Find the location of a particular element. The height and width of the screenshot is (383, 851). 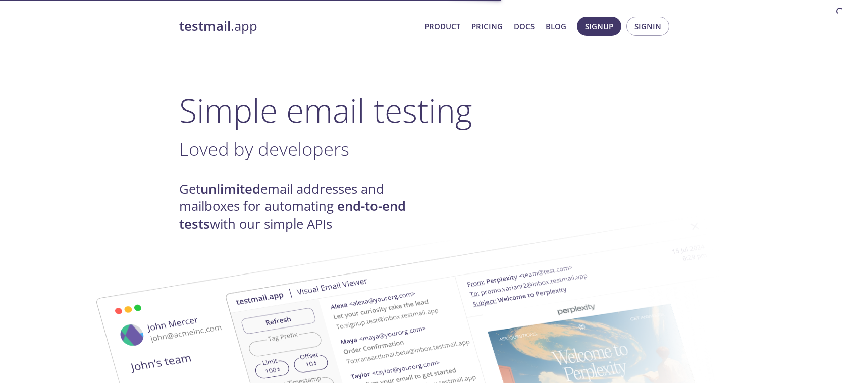

a: testmail.app is located at coordinates (298, 26).